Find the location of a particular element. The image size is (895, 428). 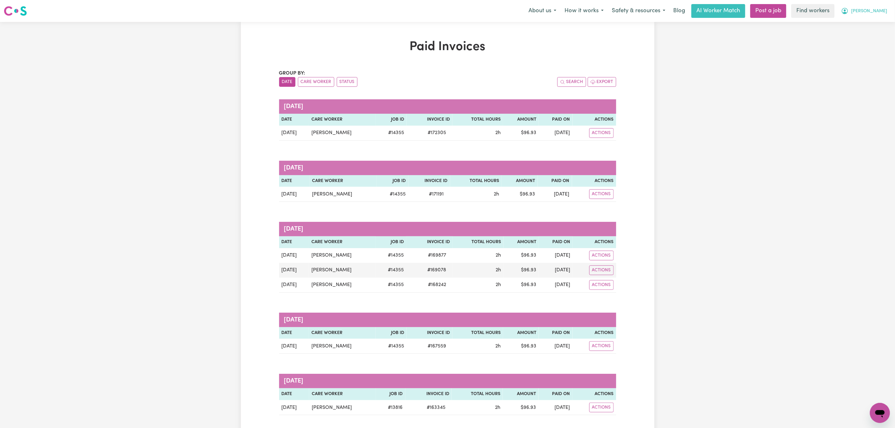

span: # 169078 is located at coordinates (437, 270).